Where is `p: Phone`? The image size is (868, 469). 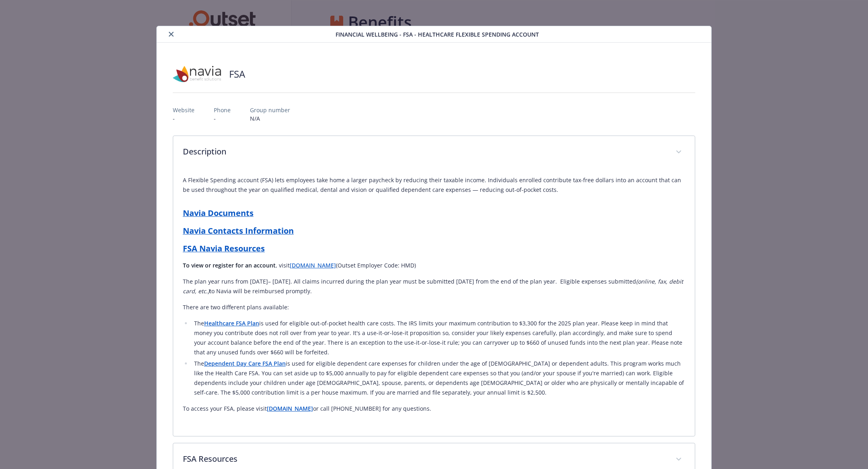
p: Phone is located at coordinates (222, 110).